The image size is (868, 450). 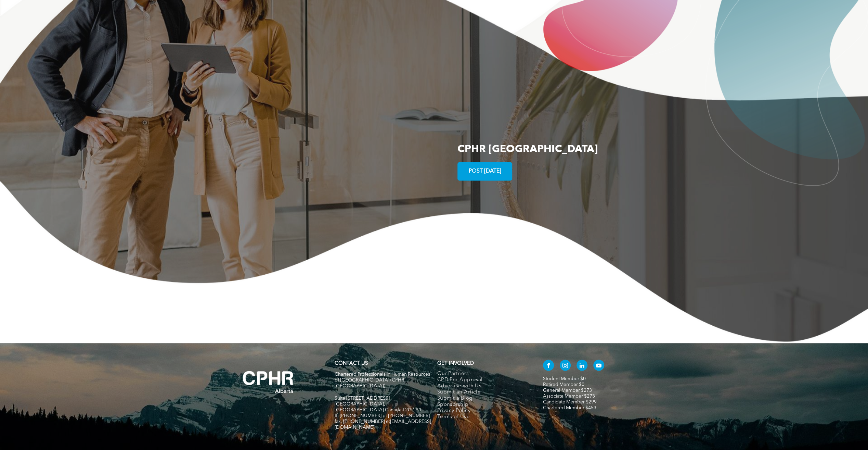 I want to click on a: Chartered Member $453, so click(x=570, y=408).